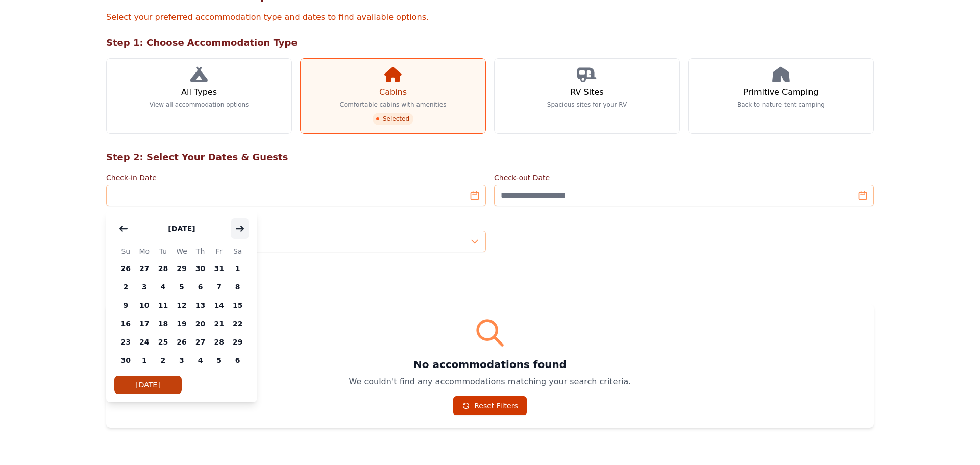 The image size is (980, 465). What do you see at coordinates (296, 223) in the screenshot?
I see `label: Number of Guests` at bounding box center [296, 223].